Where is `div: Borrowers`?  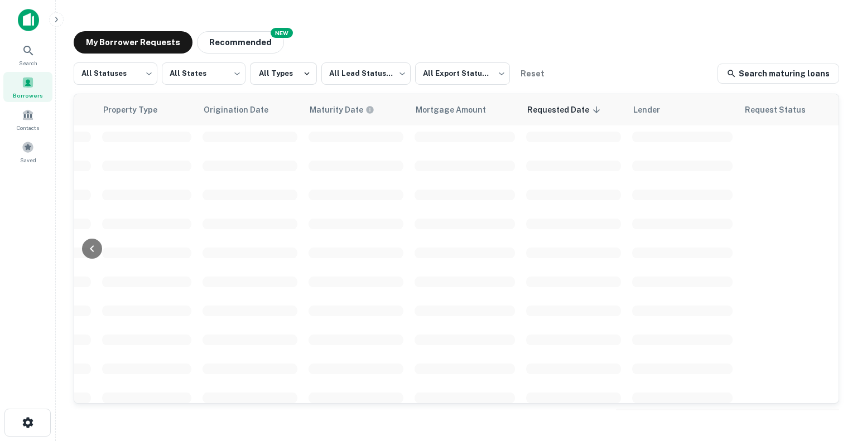
div: Borrowers is located at coordinates (28, 87).